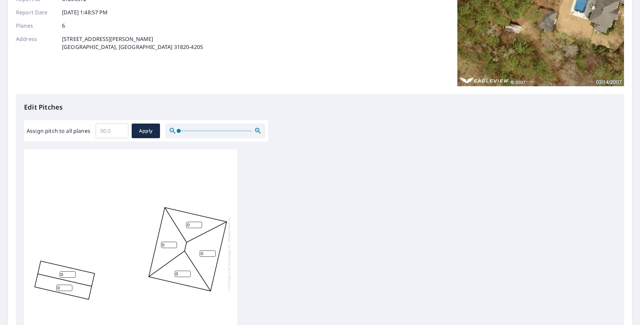 This screenshot has height=325, width=640. What do you see at coordinates (146, 131) in the screenshot?
I see `button: Apply` at bounding box center [146, 131].